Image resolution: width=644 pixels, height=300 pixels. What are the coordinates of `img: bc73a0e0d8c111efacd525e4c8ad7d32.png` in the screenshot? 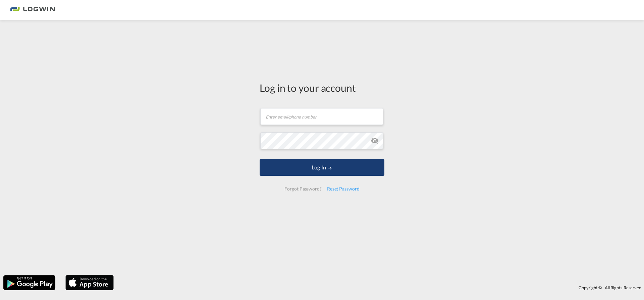 It's located at (33, 10).